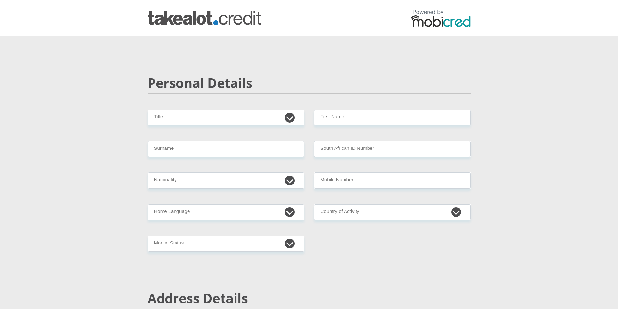 This screenshot has height=309, width=618. Describe the element at coordinates (393, 149) in the screenshot. I see `input: ID Number` at that location.